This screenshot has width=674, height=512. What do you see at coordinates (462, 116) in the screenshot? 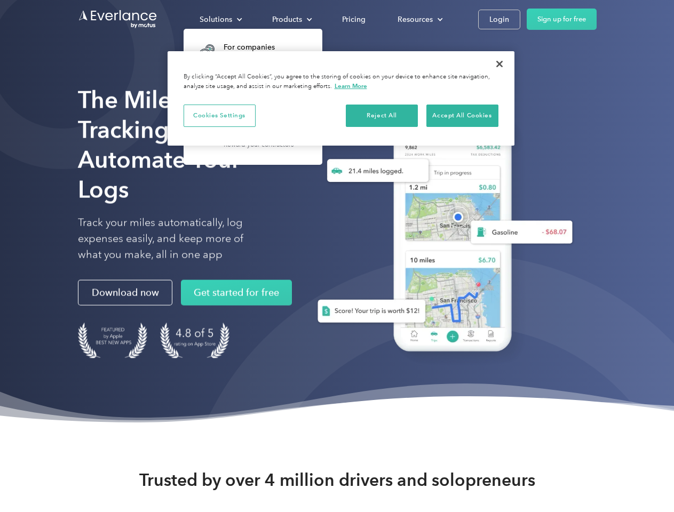
I see `button: Accept All Cookies` at bounding box center [462, 116].